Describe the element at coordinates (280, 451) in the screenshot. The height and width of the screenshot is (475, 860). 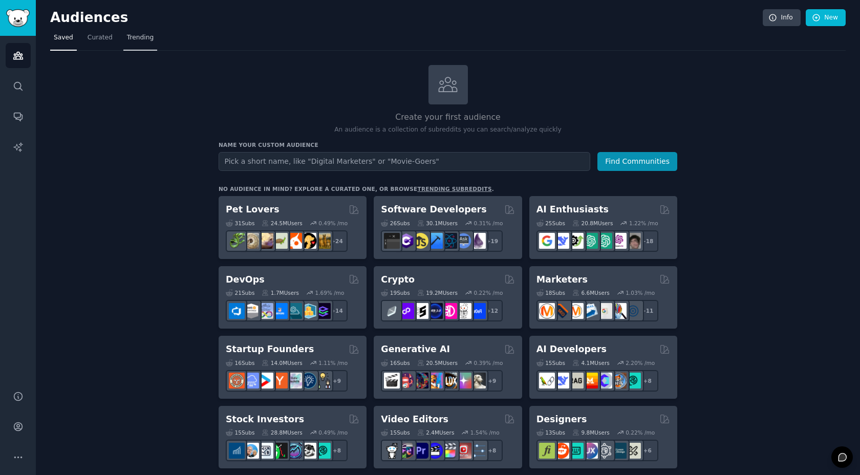
I see `img: Trading` at that location.